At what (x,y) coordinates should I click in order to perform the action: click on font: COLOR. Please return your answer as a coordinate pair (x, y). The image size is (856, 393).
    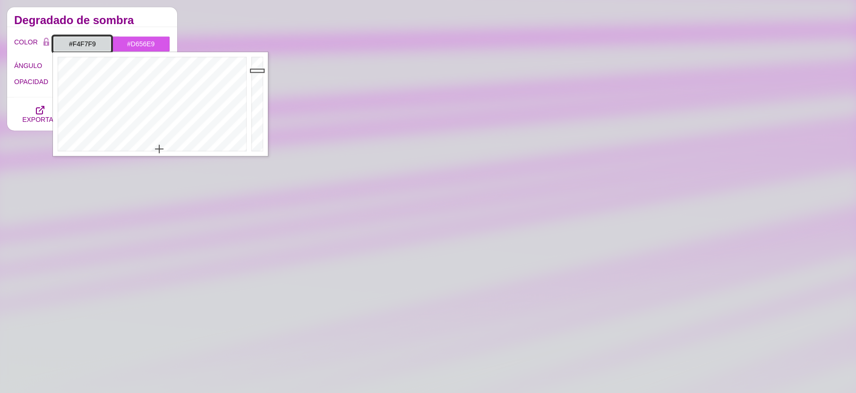
    Looking at the image, I should click on (26, 42).